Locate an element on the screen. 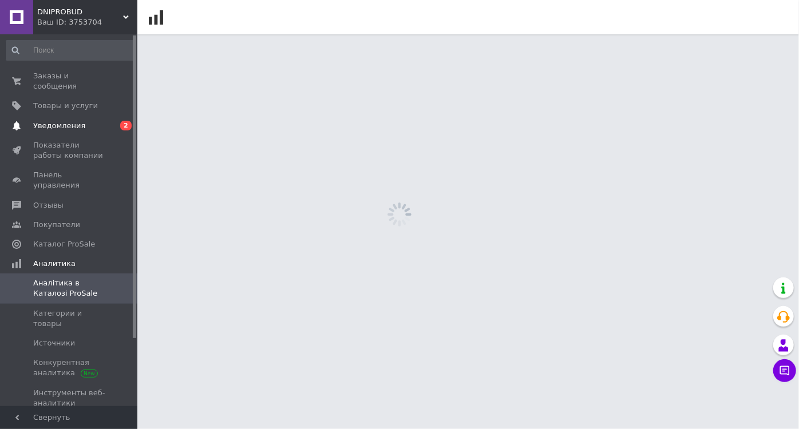 Image resolution: width=799 pixels, height=429 pixels. span: Товары и услуги is located at coordinates (65, 106).